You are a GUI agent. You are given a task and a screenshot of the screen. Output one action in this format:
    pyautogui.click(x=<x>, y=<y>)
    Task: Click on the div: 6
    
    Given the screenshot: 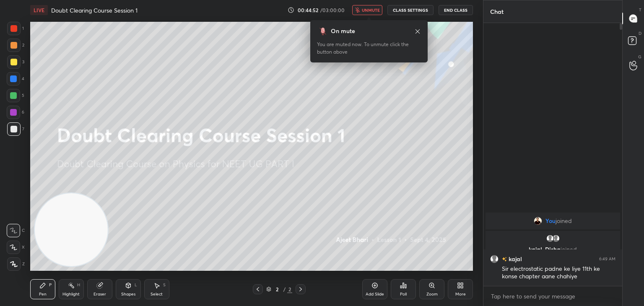 What is the action you would take?
    pyautogui.click(x=15, y=112)
    